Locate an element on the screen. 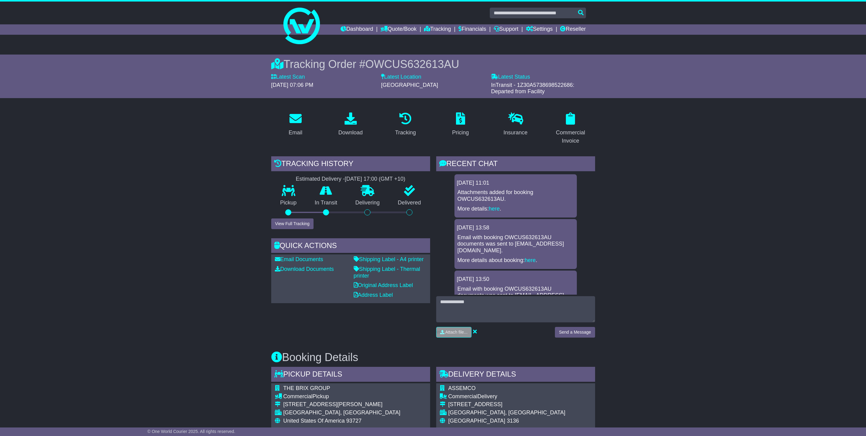  a: Download is located at coordinates (350, 124).